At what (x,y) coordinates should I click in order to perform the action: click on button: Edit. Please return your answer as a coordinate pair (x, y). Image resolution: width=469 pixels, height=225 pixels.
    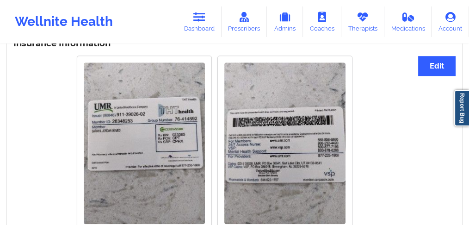
    Looking at the image, I should click on (437, 66).